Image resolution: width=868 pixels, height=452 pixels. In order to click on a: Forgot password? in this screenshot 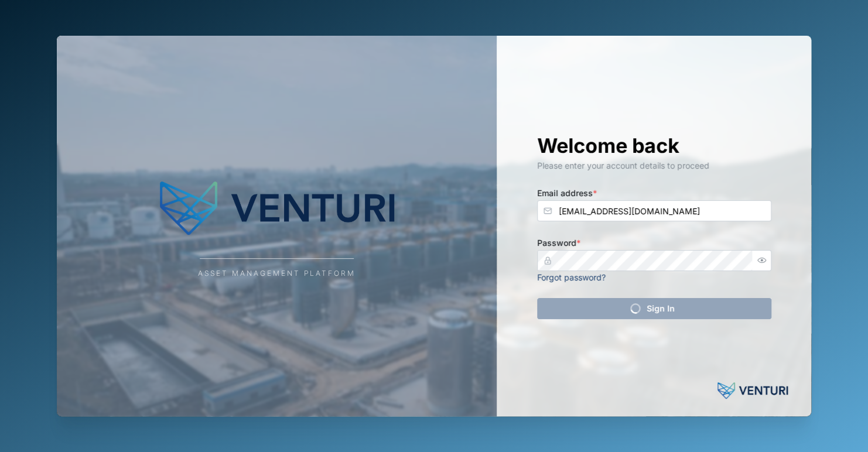, I will do `click(571, 277)`.